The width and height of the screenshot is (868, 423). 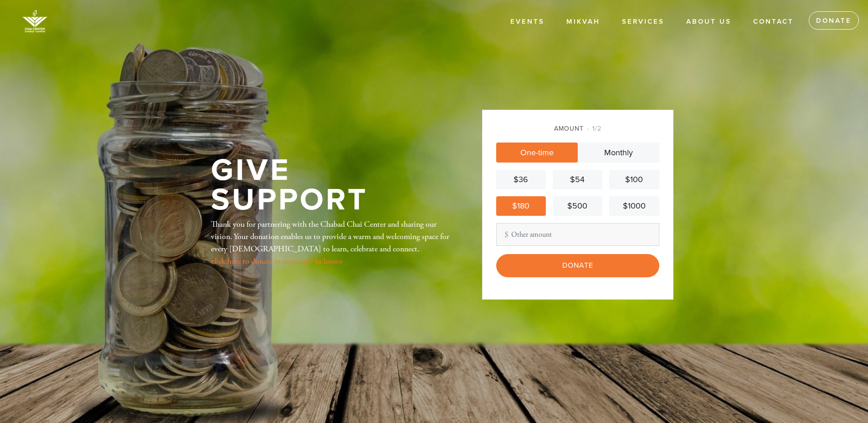 I want to click on a: $180, so click(x=521, y=206).